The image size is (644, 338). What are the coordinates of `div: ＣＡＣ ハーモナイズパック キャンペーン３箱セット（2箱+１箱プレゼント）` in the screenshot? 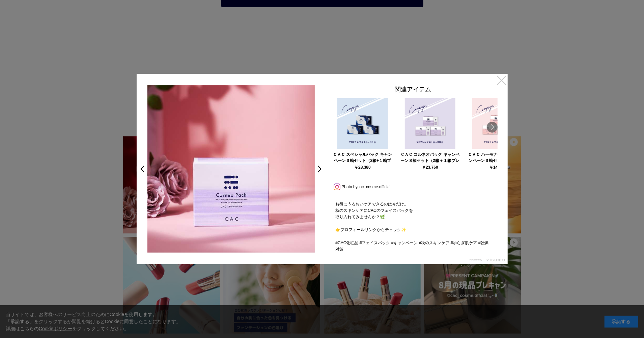 It's located at (497, 157).